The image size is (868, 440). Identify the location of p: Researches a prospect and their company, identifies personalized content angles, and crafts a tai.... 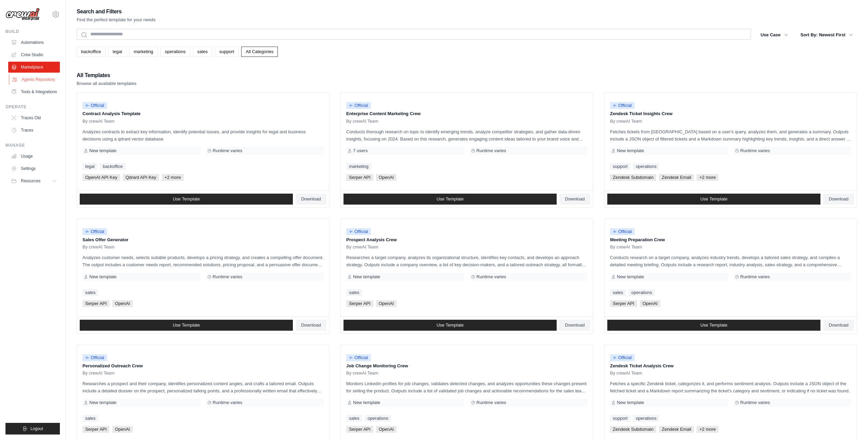
(203, 387).